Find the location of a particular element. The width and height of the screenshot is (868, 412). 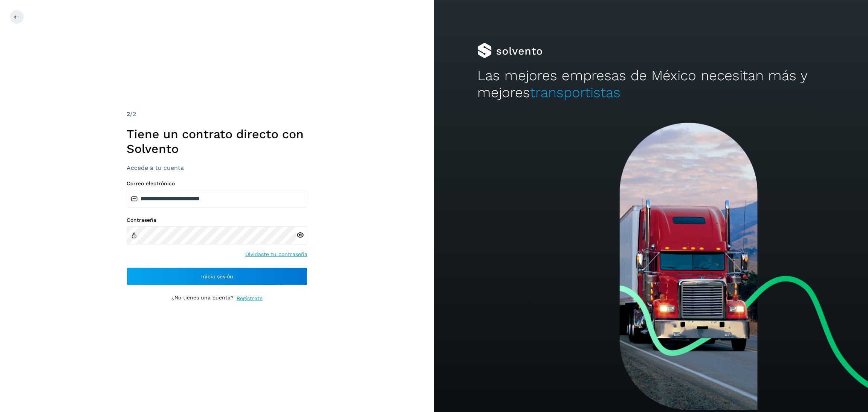

label: Correo electrónico is located at coordinates (217, 183).